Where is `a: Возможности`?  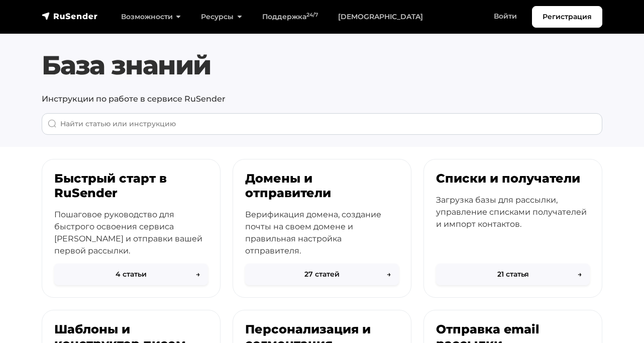 a: Возможности is located at coordinates (151, 17).